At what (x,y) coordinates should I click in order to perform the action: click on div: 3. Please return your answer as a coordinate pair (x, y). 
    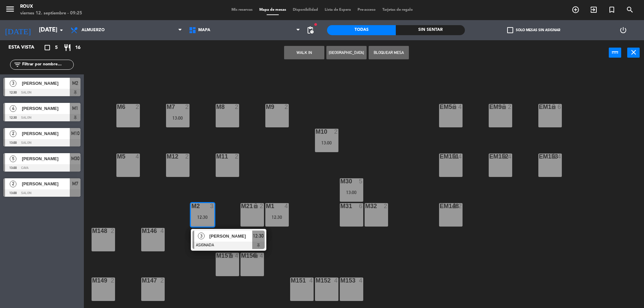
    Looking at the image, I should click on (212, 206).